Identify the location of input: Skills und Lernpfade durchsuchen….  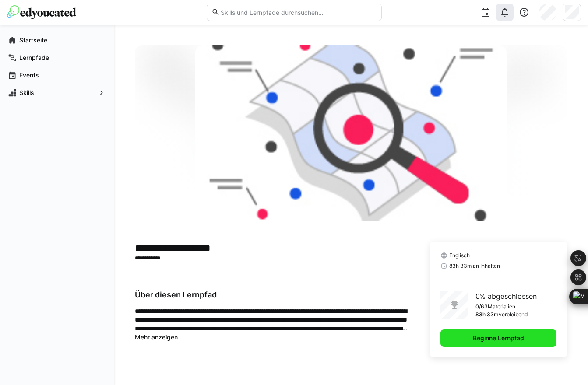
(298, 12).